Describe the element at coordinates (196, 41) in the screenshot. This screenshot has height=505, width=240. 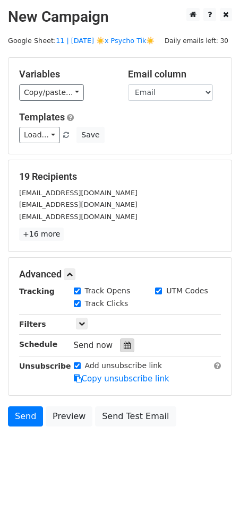
I see `span: Daily emails left: 30` at that location.